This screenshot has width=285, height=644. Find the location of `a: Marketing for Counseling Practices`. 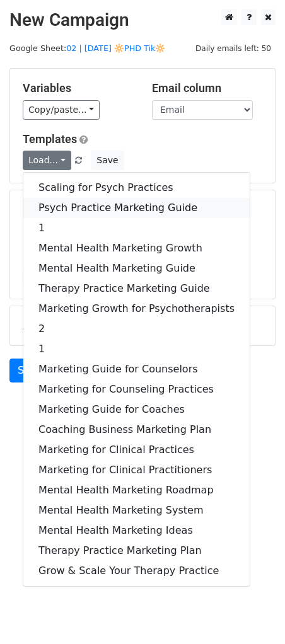

a: Marketing for Counseling Practices is located at coordinates (136, 390).